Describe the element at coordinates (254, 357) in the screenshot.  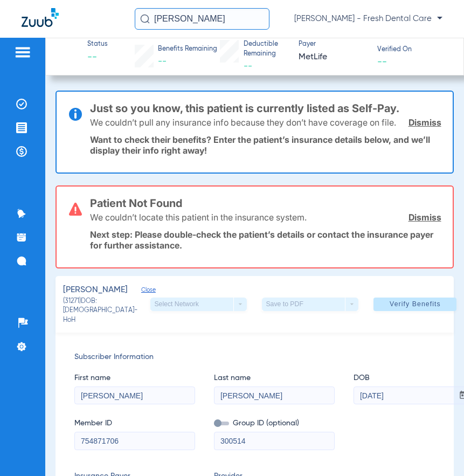
I see `span: Subscriber Information` at that location.